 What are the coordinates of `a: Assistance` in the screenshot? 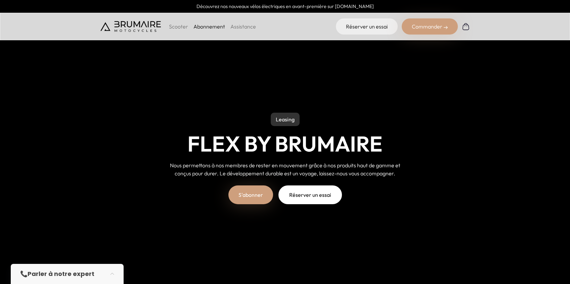 It's located at (243, 27).